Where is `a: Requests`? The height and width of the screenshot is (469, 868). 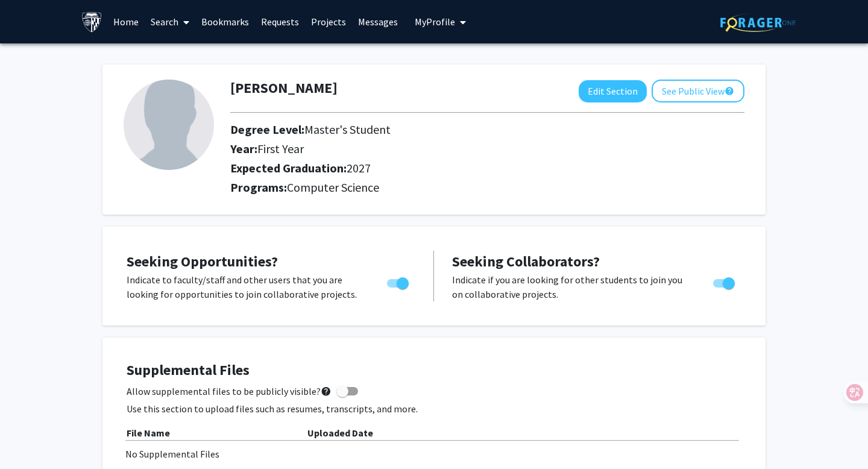
a: Requests is located at coordinates (280, 22).